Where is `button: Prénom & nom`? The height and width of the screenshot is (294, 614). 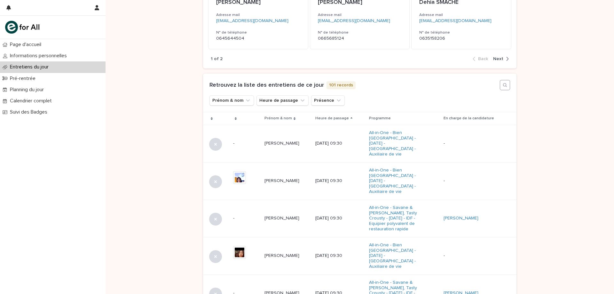
button: Prénom & nom is located at coordinates (232, 100).